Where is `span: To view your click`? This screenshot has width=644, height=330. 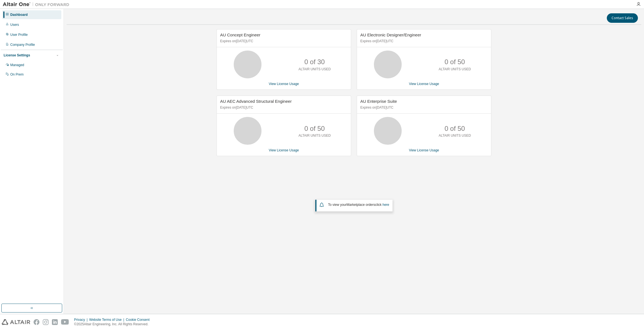
span: To view your click is located at coordinates (359, 205).